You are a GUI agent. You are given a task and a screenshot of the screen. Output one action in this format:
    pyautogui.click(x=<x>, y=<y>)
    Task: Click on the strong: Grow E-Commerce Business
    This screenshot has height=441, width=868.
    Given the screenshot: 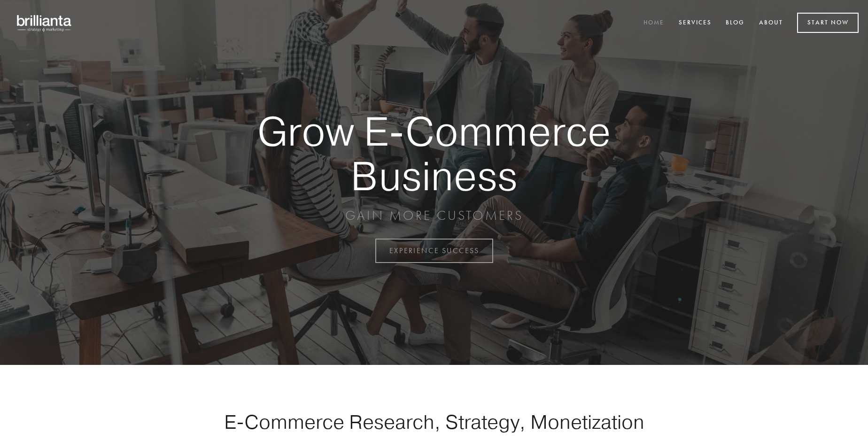 What is the action you would take?
    pyautogui.click(x=434, y=153)
    